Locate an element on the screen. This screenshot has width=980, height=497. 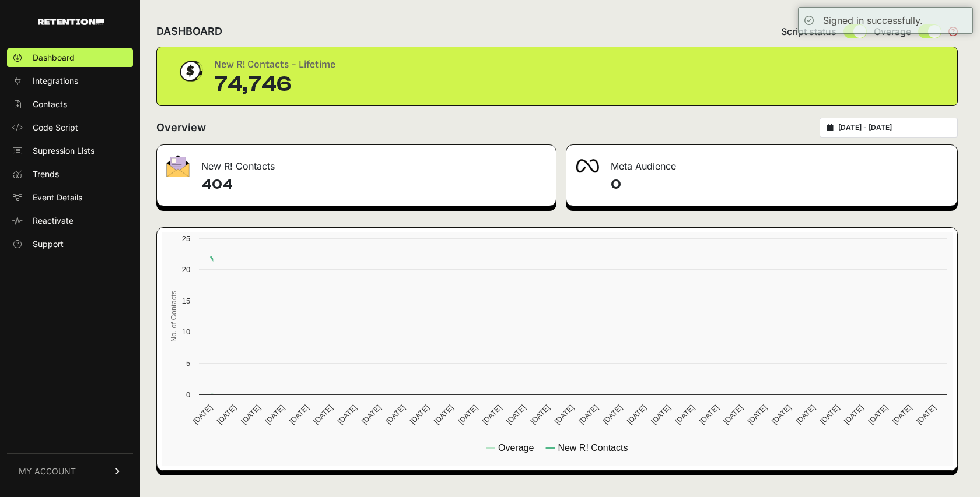
a: Supression Lists is located at coordinates (70, 151).